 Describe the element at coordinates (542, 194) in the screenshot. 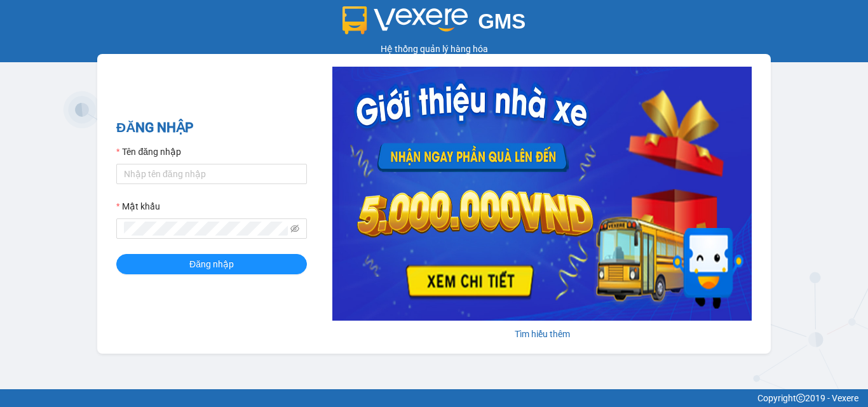

I see `img: banner-0` at that location.